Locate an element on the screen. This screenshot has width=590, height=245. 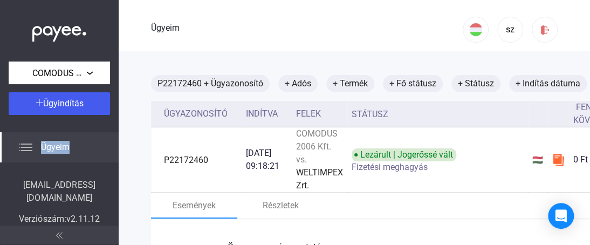
img: white-payee-white-dot.svg is located at coordinates (59, 31).